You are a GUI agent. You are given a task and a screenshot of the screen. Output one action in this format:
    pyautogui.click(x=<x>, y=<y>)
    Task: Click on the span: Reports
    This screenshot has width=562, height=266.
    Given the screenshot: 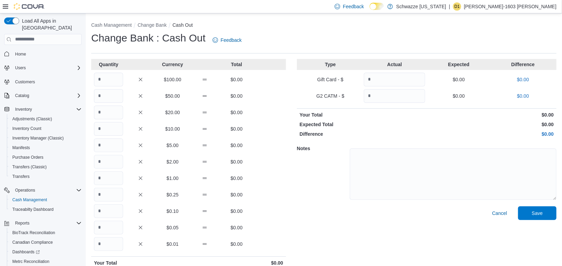 What is the action you would take?
    pyautogui.click(x=47, y=223)
    